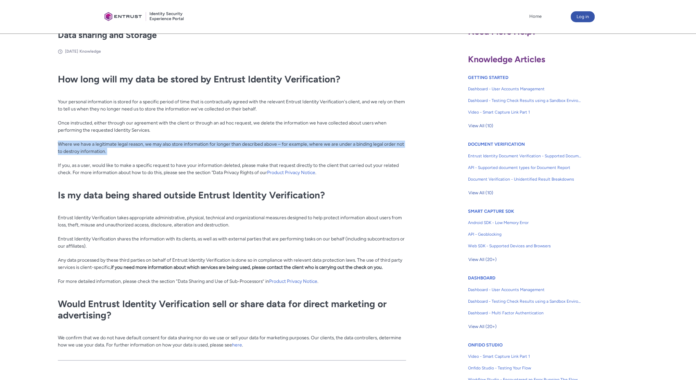 The width and height of the screenshot is (696, 380). Describe the element at coordinates (525, 368) in the screenshot. I see `span: Onfido Studio - Testing Your Flow` at that location.